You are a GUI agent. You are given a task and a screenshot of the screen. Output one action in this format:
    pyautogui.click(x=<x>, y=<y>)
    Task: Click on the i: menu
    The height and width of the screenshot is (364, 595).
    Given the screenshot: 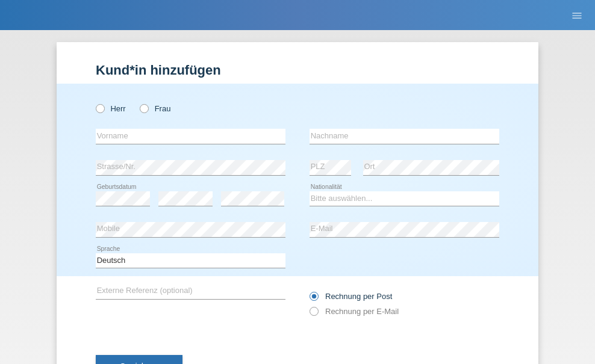 What is the action you would take?
    pyautogui.click(x=576, y=16)
    